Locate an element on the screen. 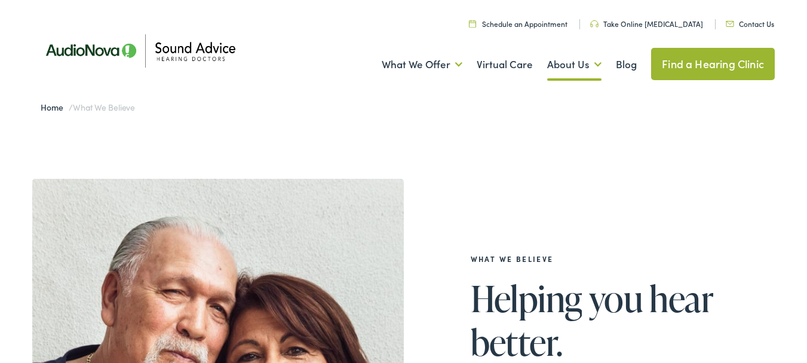  a: Schedule an Appointment is located at coordinates (518, 23).